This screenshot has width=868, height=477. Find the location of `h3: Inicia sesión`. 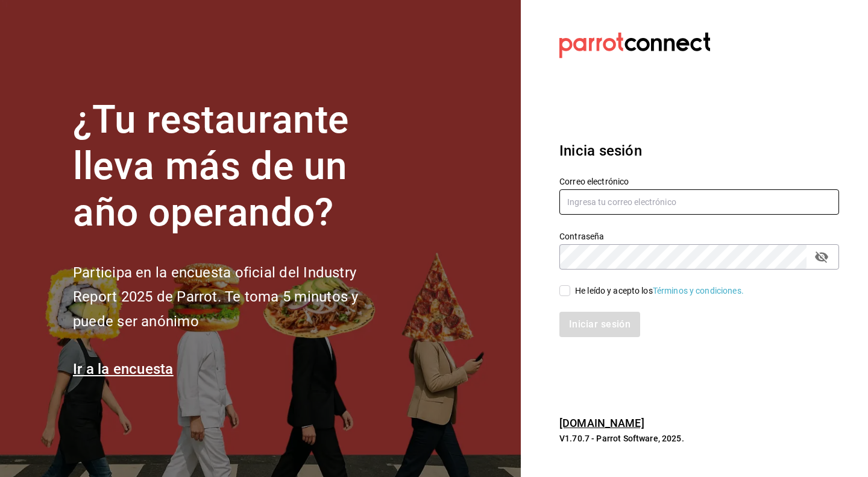

h3: Inicia sesión is located at coordinates (699, 151).